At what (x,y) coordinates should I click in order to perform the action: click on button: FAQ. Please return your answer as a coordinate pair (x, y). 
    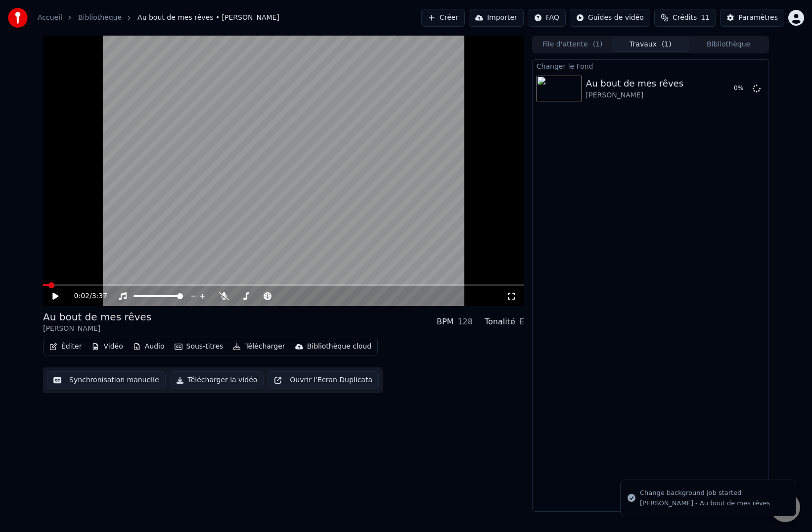
    Looking at the image, I should click on (547, 18).